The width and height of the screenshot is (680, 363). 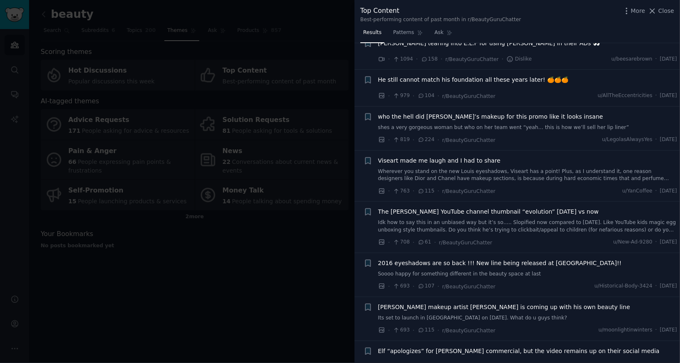 I want to click on a: Patterns, so click(x=407, y=34).